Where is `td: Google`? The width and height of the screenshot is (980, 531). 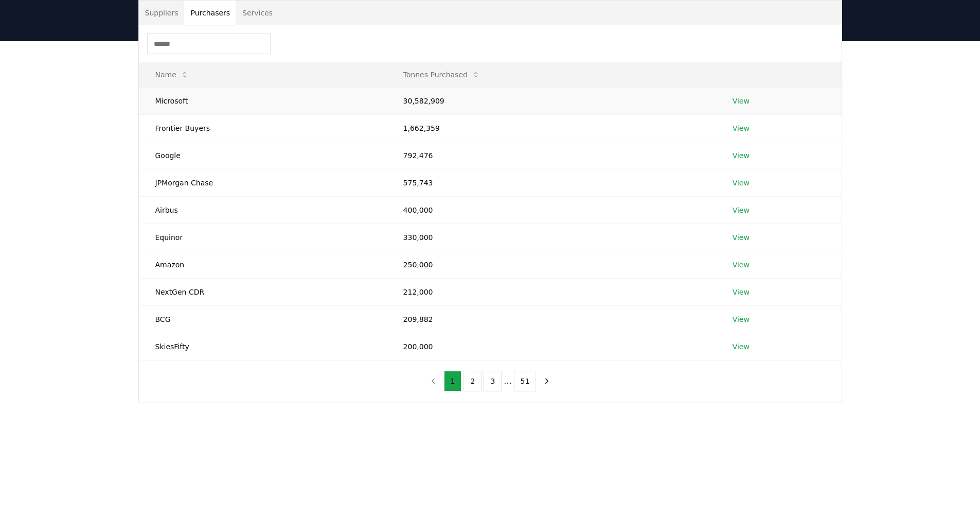 td: Google is located at coordinates (263, 155).